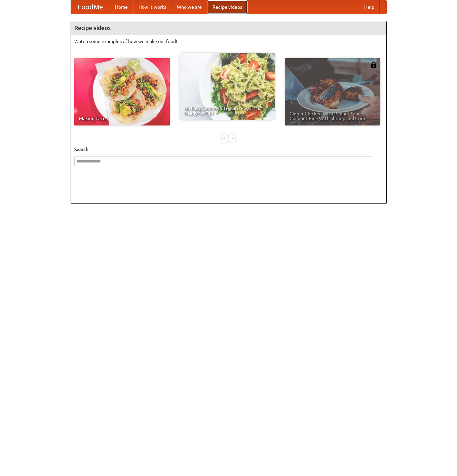 The image size is (457, 476). I want to click on a: Help, so click(369, 7).